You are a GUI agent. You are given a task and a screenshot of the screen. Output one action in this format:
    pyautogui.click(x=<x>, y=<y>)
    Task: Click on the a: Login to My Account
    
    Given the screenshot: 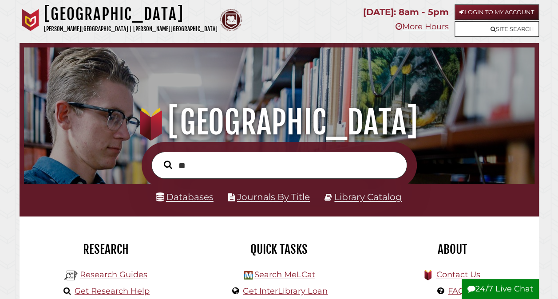 What is the action you would take?
    pyautogui.click(x=496, y=12)
    